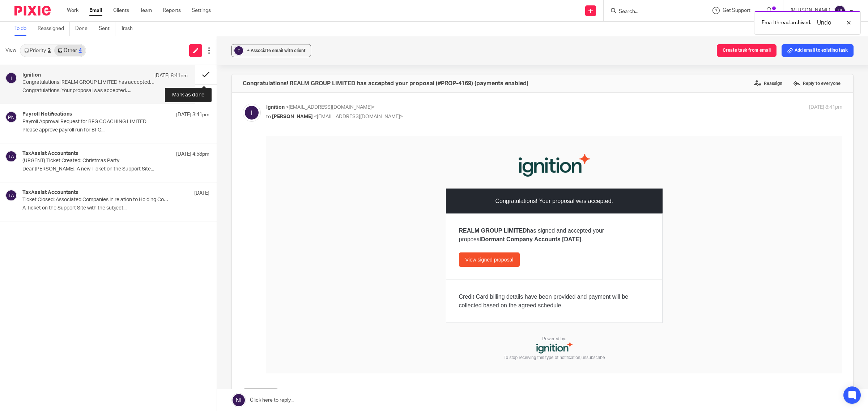 Image resolution: width=868 pixels, height=411 pixels. Describe the element at coordinates (817, 51) in the screenshot. I see `button: Add email to existing task` at that location.